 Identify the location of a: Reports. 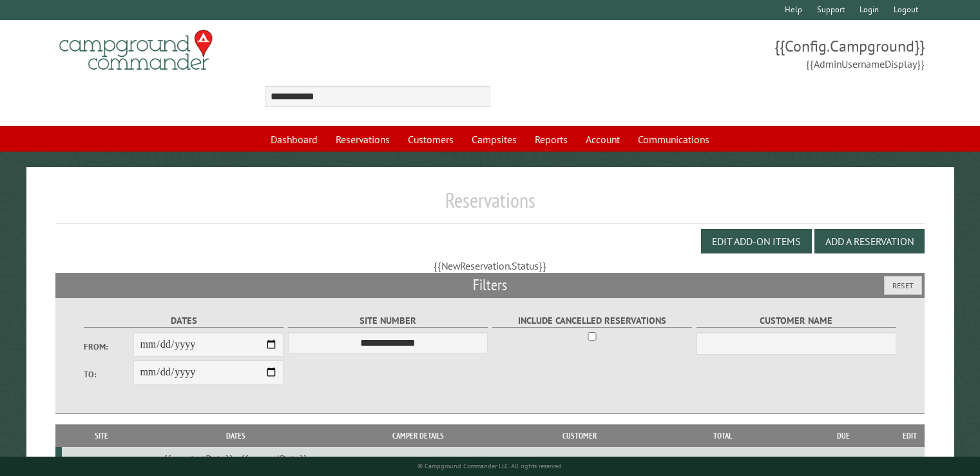
(551, 139).